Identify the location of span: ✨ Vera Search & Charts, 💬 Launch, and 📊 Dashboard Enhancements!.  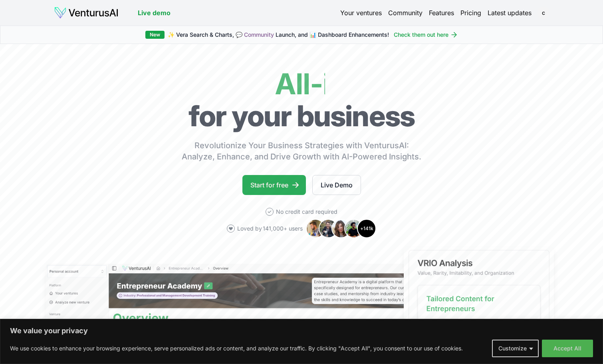
(278, 35).